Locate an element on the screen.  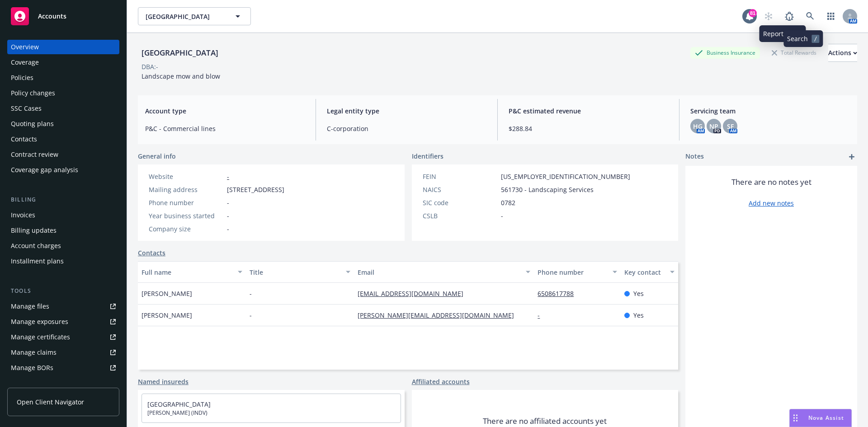
div: Business Insurance is located at coordinates (725, 53).